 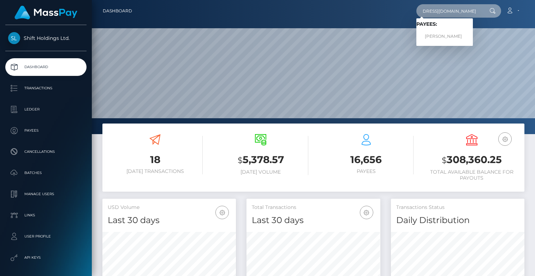 I want to click on h5: Transactions Status, so click(x=458, y=208).